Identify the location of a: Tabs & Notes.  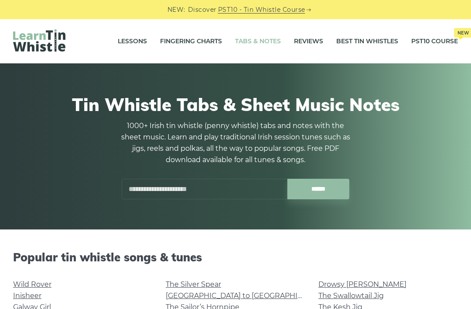
(258, 41).